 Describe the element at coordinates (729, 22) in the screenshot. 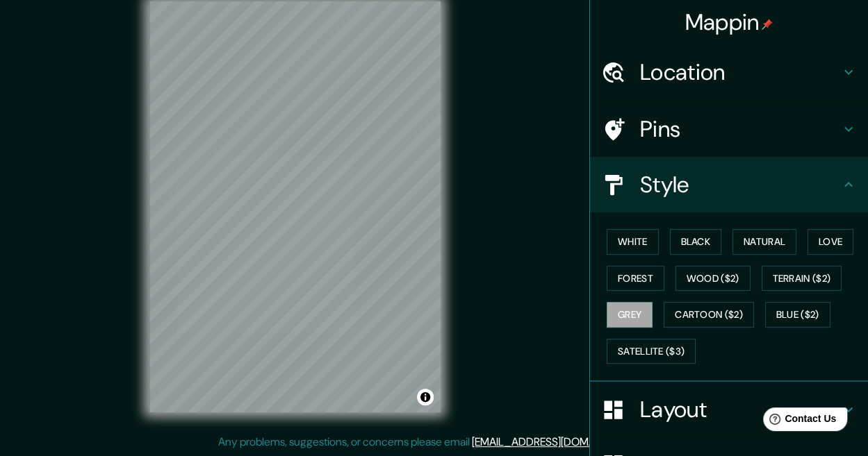

I see `h4: Mappin` at that location.